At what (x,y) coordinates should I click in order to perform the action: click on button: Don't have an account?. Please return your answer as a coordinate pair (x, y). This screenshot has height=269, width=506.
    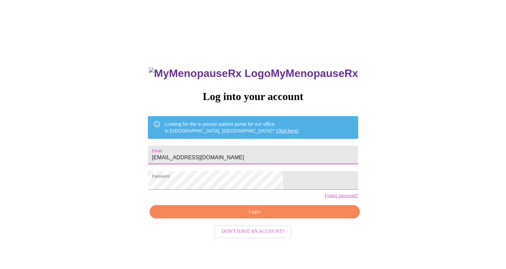
    Looking at the image, I should click on (253, 232).